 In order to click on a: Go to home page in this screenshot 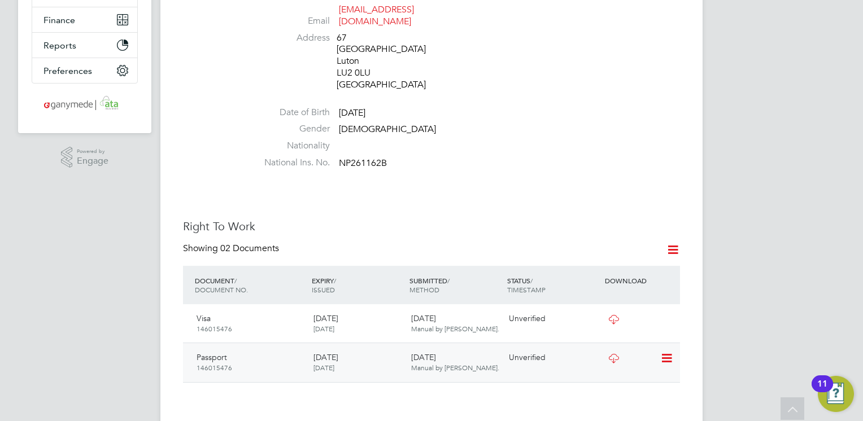, I will do `click(85, 104)`.